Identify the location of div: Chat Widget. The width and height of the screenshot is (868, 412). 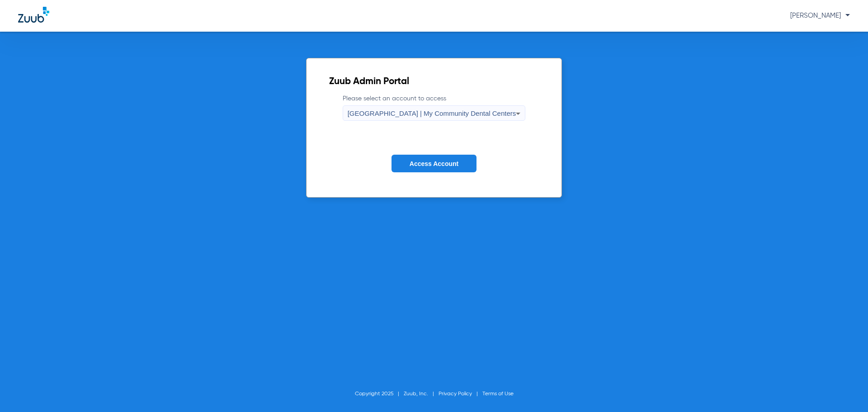
(846, 390).